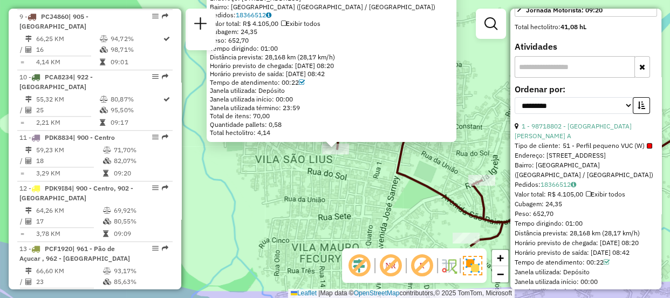 Image resolution: width=670 pixels, height=298 pixels. What do you see at coordinates (54, 21) in the screenshot?
I see `span: 9 -` at bounding box center [54, 21].